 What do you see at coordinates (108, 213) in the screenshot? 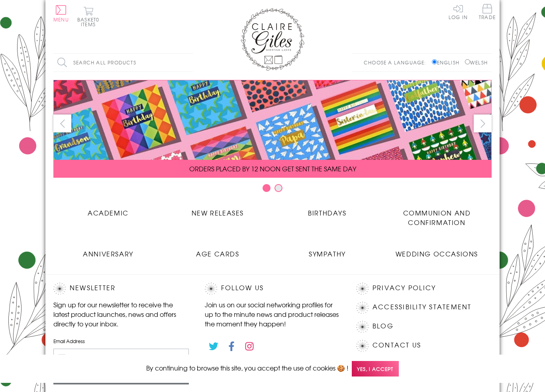
I see `span: Academic` at bounding box center [108, 213].